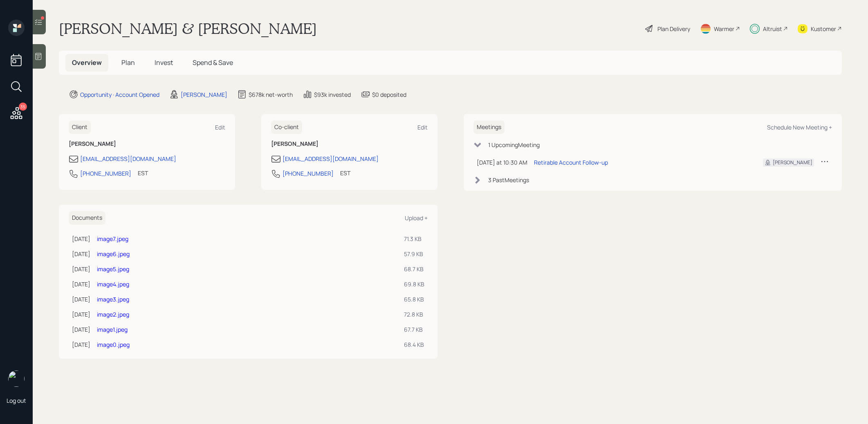  Describe the element at coordinates (286, 127) in the screenshot. I see `h6: Co-client` at that location.